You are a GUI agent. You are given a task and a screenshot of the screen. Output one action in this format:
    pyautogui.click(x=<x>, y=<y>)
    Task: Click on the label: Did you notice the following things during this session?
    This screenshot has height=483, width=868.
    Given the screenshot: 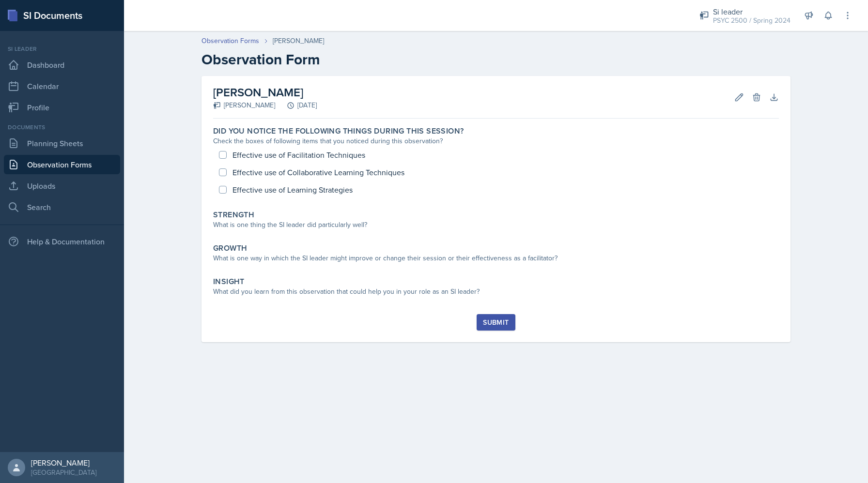 What is the action you would take?
    pyautogui.click(x=338, y=131)
    